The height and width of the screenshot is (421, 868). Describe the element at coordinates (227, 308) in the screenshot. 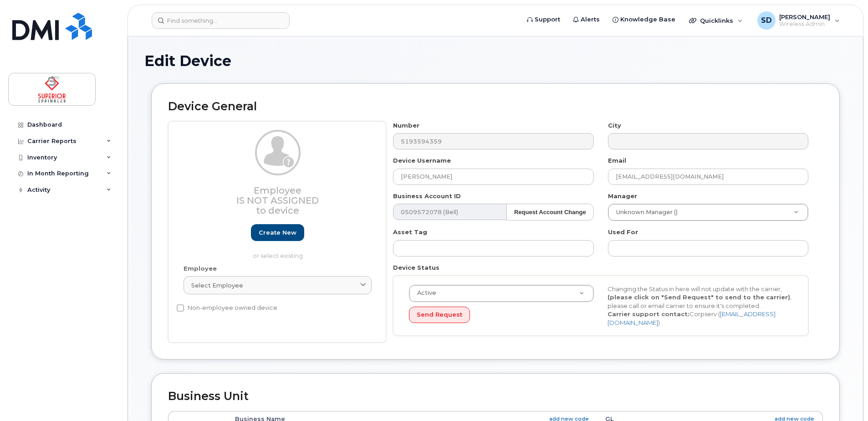

I see `label: Non-employee owned device` at that location.